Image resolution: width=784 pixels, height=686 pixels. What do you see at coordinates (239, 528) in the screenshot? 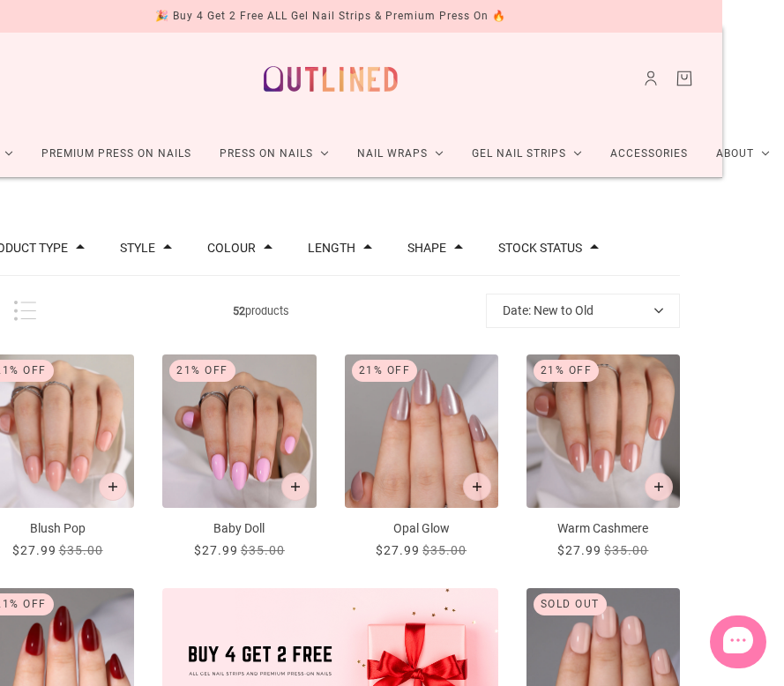
I see `p: Baby Doll` at bounding box center [239, 528].